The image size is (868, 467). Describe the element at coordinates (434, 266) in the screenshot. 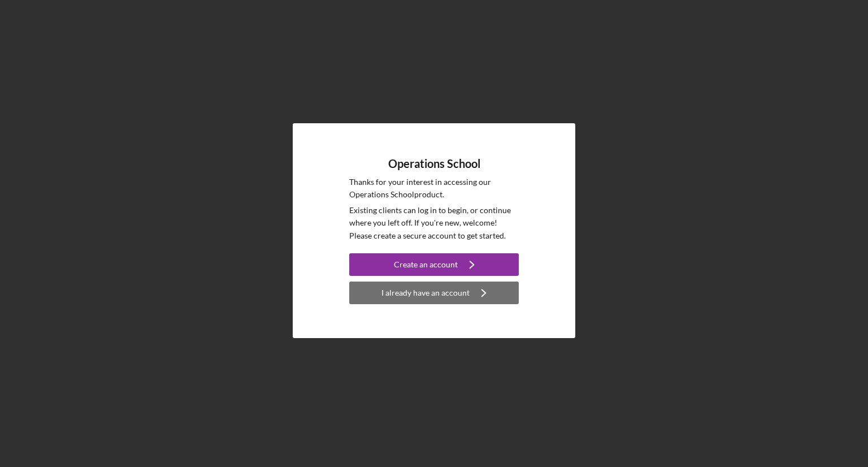

I see `a: Create an account` at that location.